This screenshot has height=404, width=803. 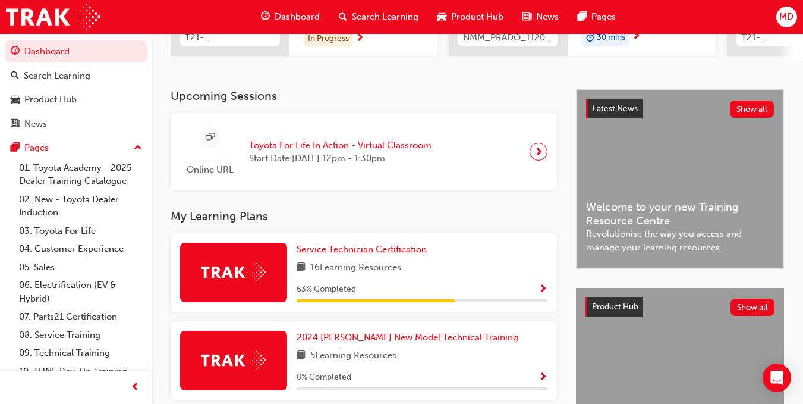 What do you see at coordinates (548, 17) in the screenshot?
I see `span: News` at bounding box center [548, 17].